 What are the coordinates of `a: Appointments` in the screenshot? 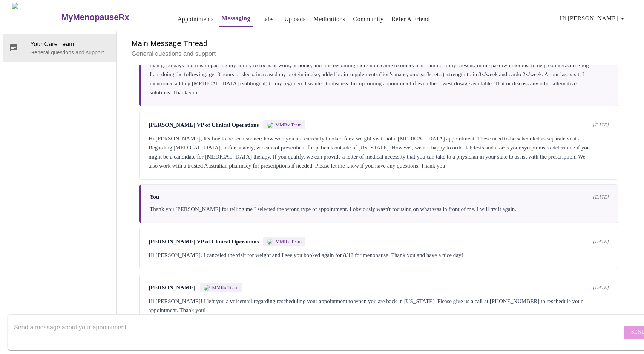 It's located at (196, 19).